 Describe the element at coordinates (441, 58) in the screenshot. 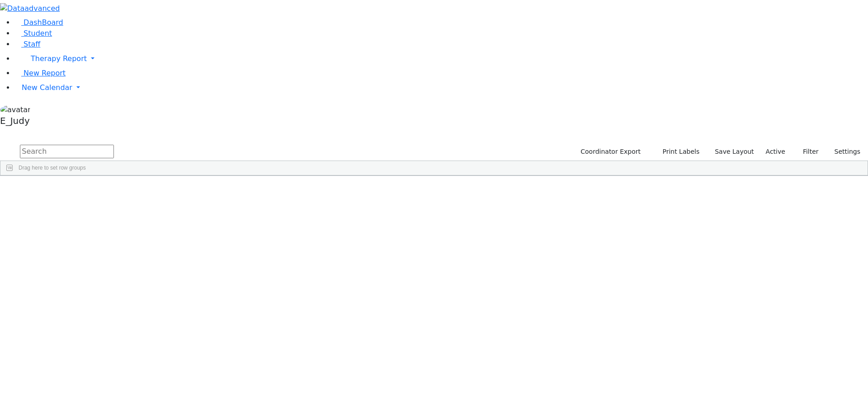

I see `a: Therapy Report` at that location.